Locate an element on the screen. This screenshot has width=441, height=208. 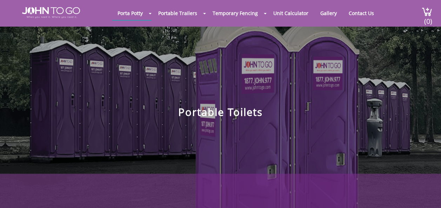
a: Contact Us is located at coordinates (361, 13).